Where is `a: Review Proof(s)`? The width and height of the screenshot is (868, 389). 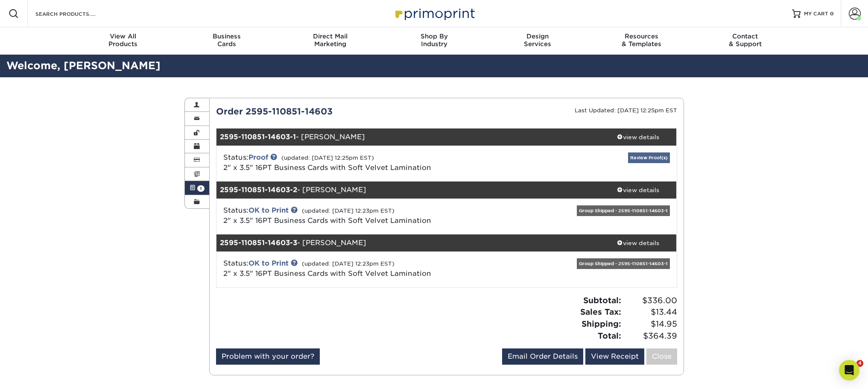 a: Review Proof(s) is located at coordinates (649, 158).